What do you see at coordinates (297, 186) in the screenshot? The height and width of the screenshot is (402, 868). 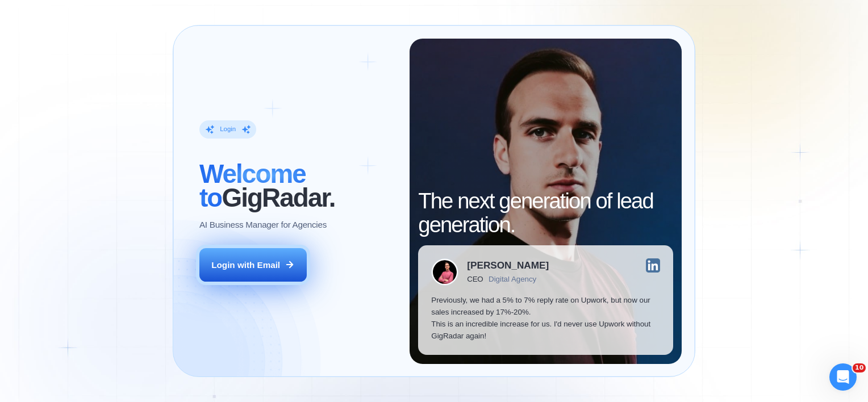 I see `h2: ‍ GigRadar.` at bounding box center [297, 186].